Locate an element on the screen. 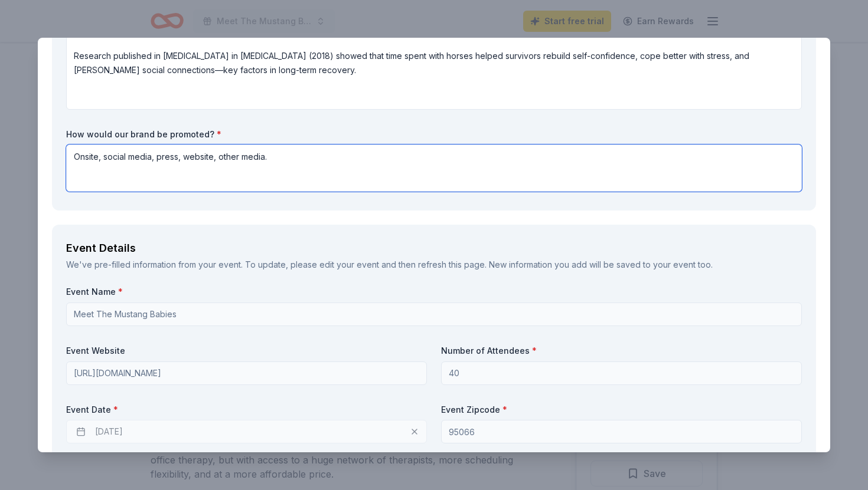 The width and height of the screenshot is (868, 490). div: Event Details is located at coordinates (434, 248).